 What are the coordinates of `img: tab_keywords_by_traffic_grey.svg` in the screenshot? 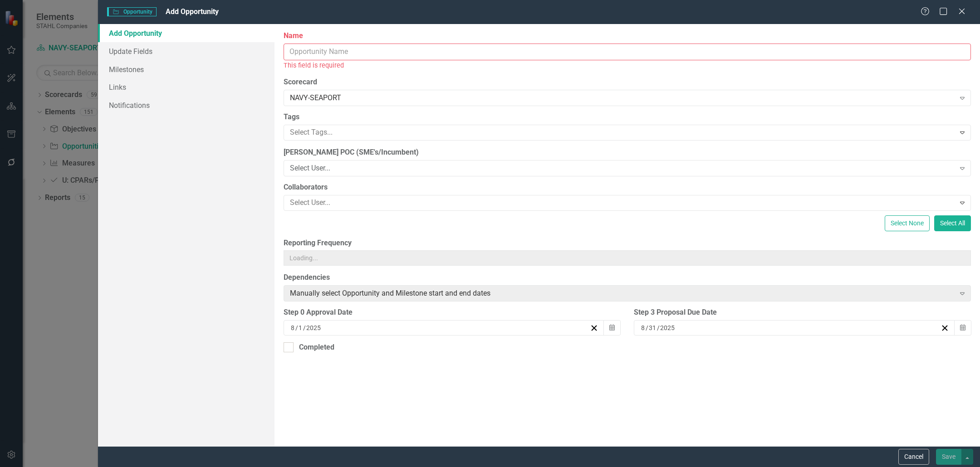 It's located at (94, 56).